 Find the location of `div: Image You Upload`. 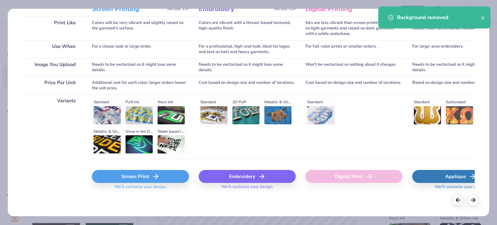

div: Image You Upload is located at coordinates (52, 67).